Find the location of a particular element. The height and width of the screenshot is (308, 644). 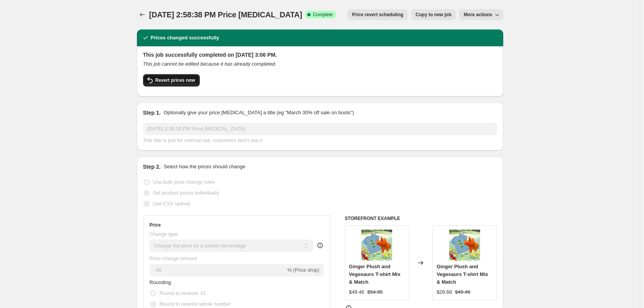

button: Price change jobs is located at coordinates (142, 15).